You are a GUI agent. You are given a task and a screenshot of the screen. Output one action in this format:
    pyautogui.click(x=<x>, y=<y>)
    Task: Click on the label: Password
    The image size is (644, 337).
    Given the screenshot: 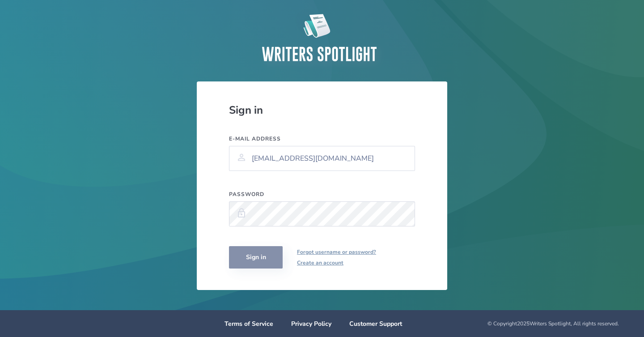 What is the action you would take?
    pyautogui.click(x=322, y=194)
    